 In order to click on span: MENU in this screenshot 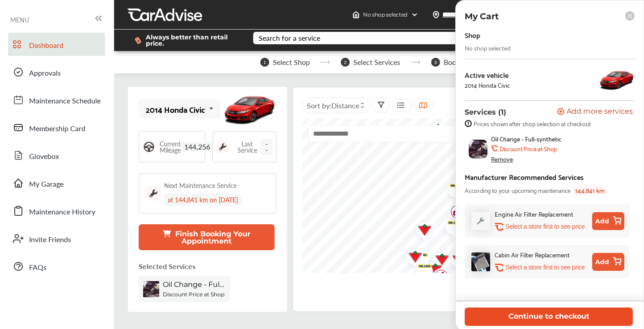, I will do `click(20, 20)`.